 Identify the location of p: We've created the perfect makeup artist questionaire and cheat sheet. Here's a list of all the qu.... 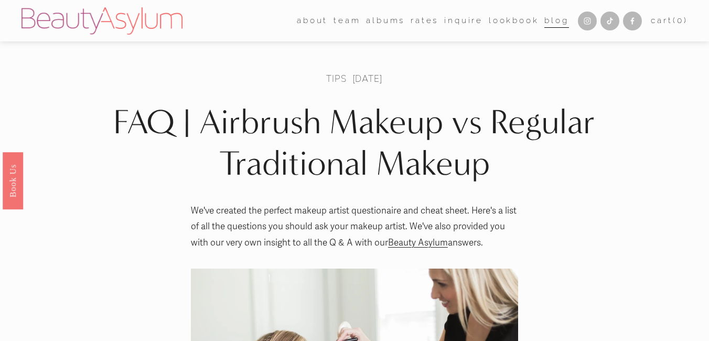
(355, 227).